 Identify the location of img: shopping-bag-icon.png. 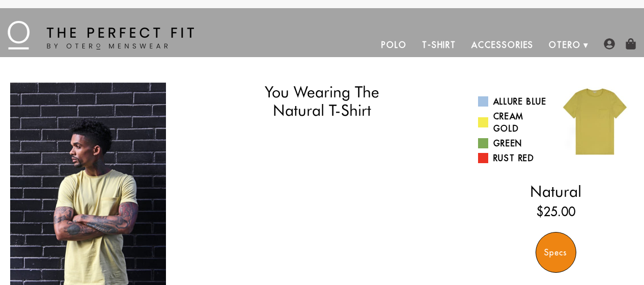
(631, 44).